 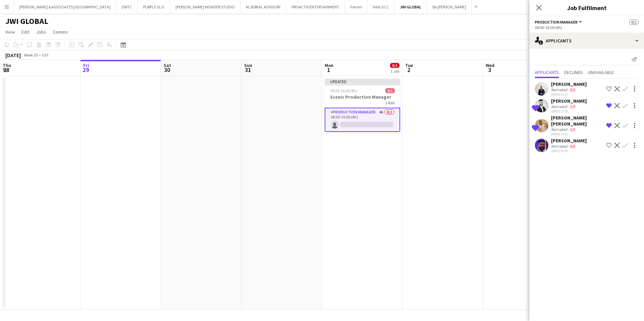 What do you see at coordinates (329, 65) in the screenshot?
I see `span: Mon` at bounding box center [329, 65].